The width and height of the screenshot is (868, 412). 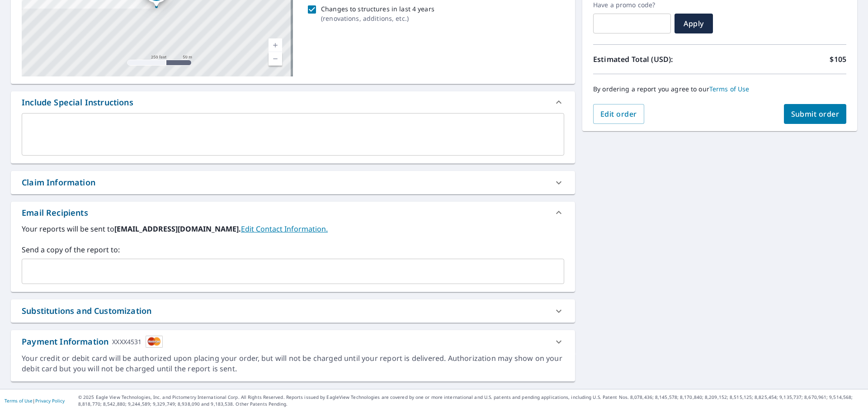 I want to click on a: Privacy Policy, so click(x=50, y=401).